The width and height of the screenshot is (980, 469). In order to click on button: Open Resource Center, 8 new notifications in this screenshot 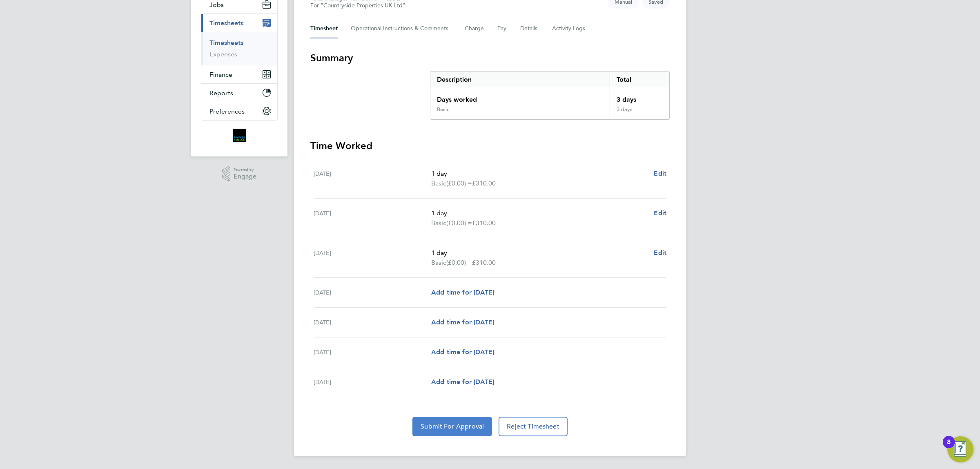, I will do `click(960, 449)`.